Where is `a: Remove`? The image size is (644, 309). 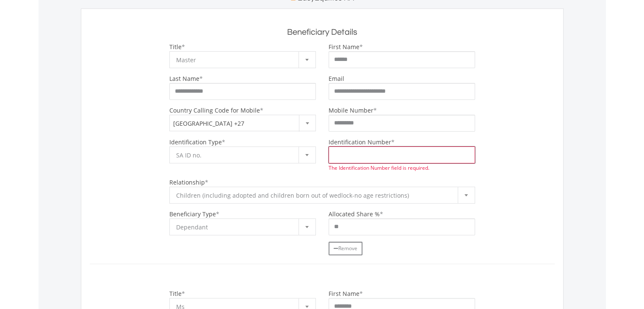
a: Remove is located at coordinates (346, 249).